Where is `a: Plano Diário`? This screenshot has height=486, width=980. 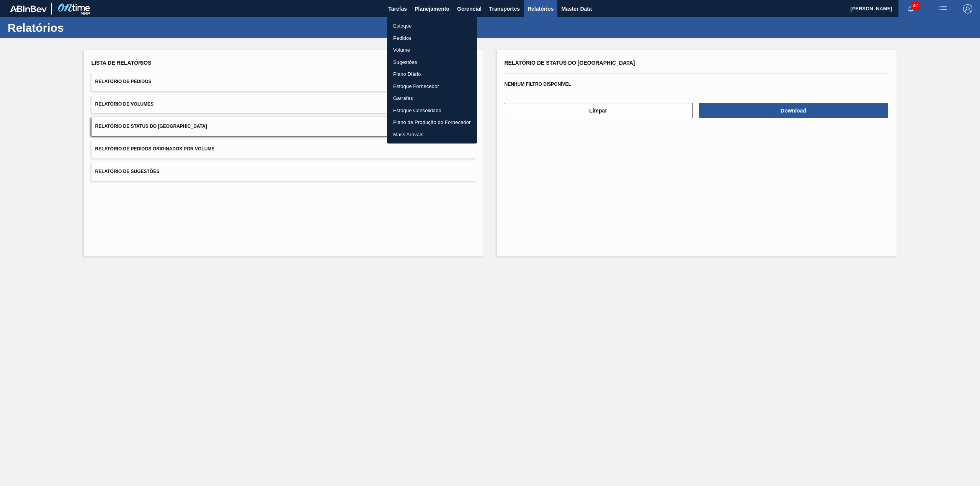 a: Plano Diário is located at coordinates (432, 74).